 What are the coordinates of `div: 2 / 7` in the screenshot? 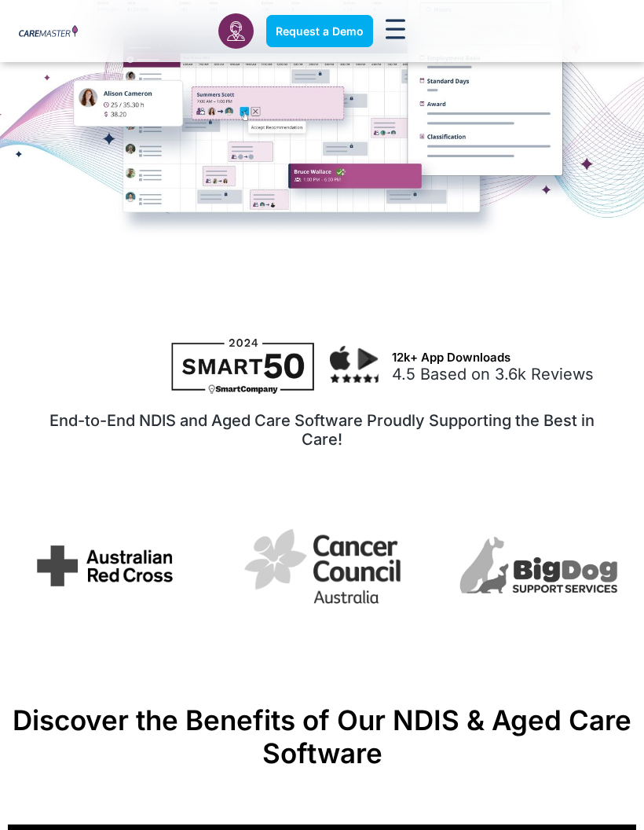 It's located at (322, 569).